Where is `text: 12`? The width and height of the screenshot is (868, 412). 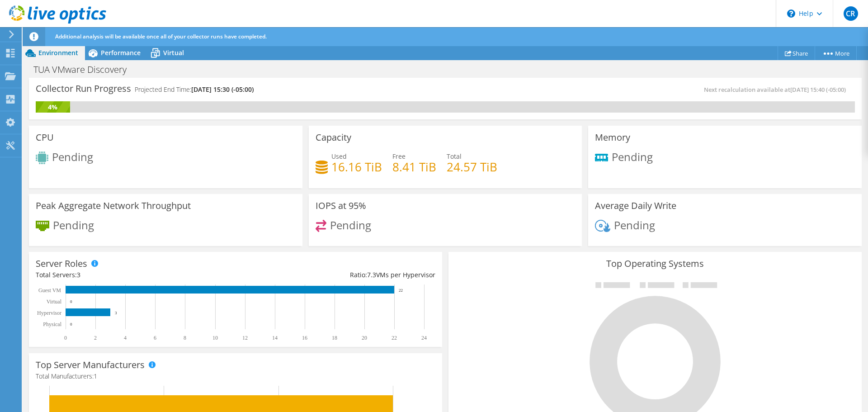 text: 12 is located at coordinates (245, 338).